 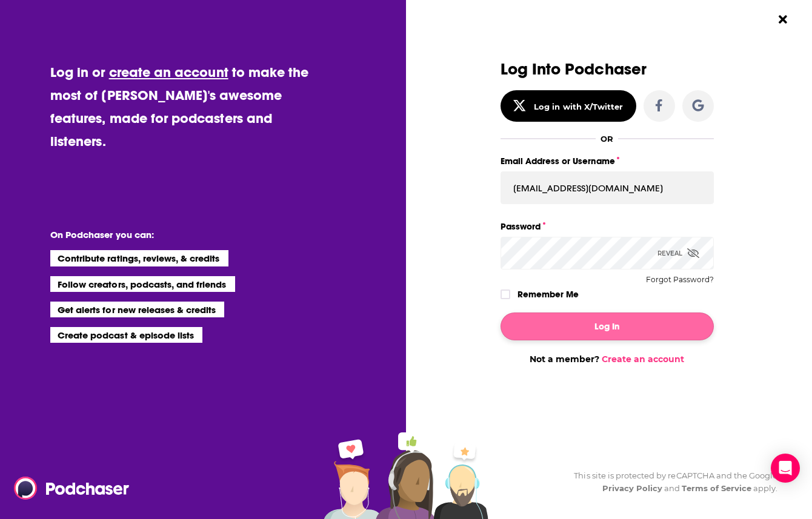 What do you see at coordinates (607, 139) in the screenshot?
I see `div: OR` at bounding box center [607, 139].